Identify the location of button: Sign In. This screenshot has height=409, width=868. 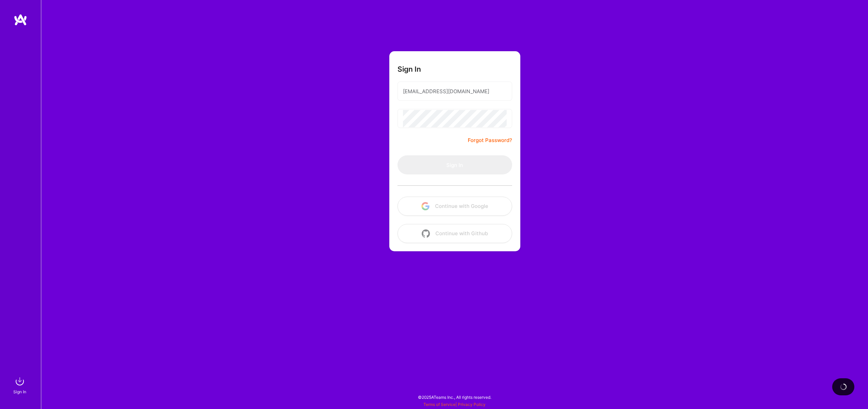
(455, 165).